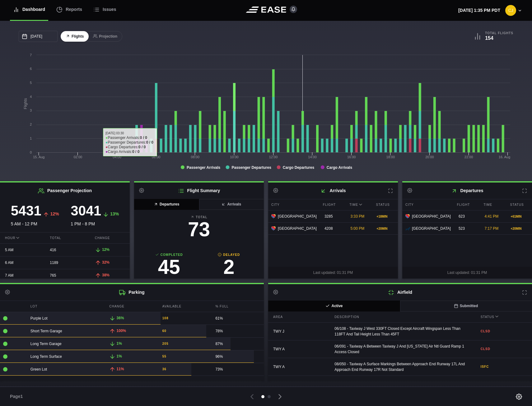  What do you see at coordinates (122, 331) in the screenshot?
I see `span: 100%` at bounding box center [122, 331].